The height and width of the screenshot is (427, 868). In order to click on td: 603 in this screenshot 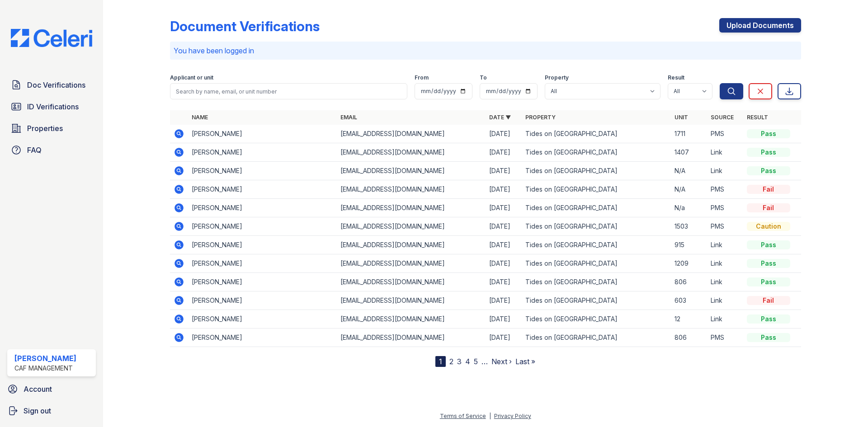, I will do `click(689, 300)`.